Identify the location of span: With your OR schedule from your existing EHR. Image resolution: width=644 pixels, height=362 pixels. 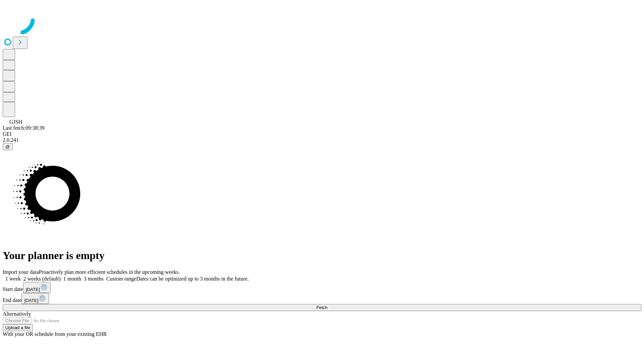
(55, 334).